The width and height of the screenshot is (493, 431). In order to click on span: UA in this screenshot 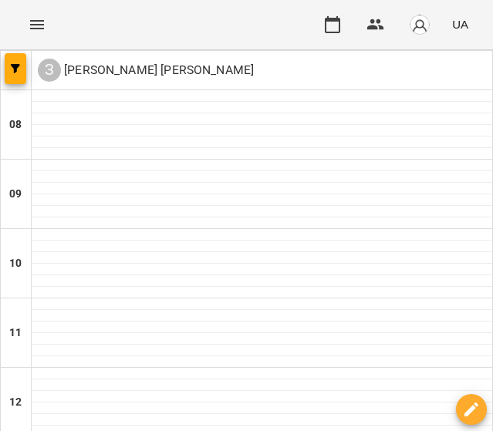, I will do `click(460, 24)`.